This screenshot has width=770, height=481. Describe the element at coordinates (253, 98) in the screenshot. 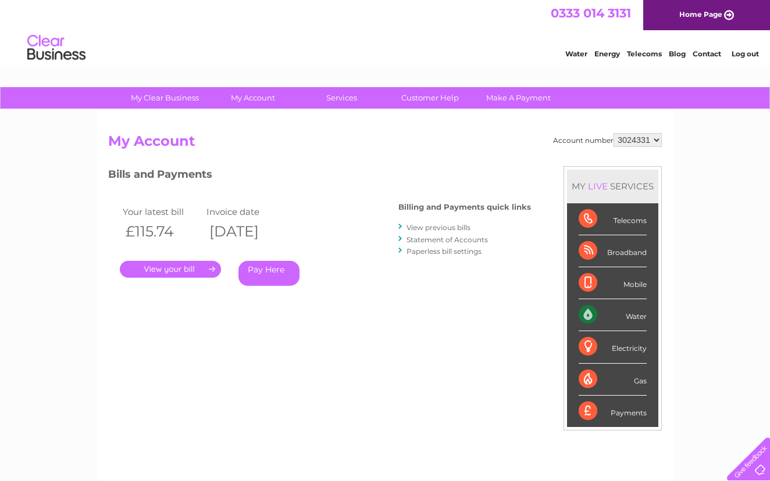

I see `a: My Account` at that location.